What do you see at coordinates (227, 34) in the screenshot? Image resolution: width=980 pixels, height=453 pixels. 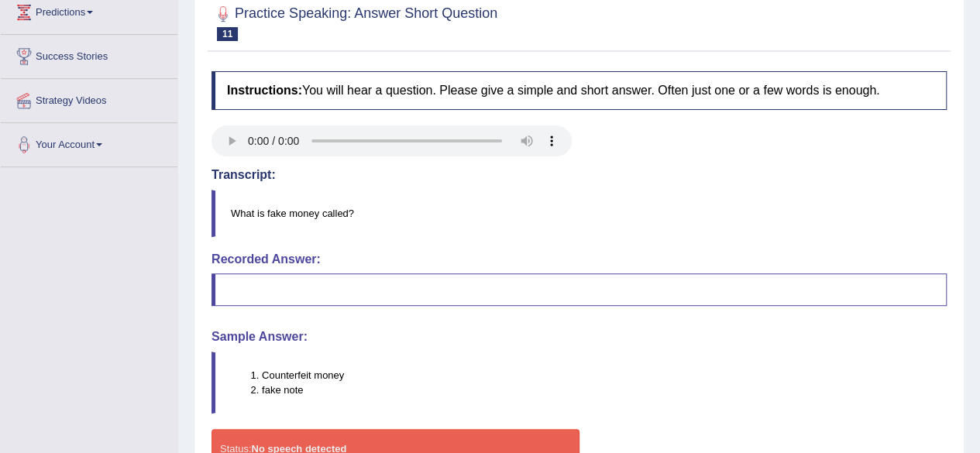 I see `span: 11` at bounding box center [227, 34].